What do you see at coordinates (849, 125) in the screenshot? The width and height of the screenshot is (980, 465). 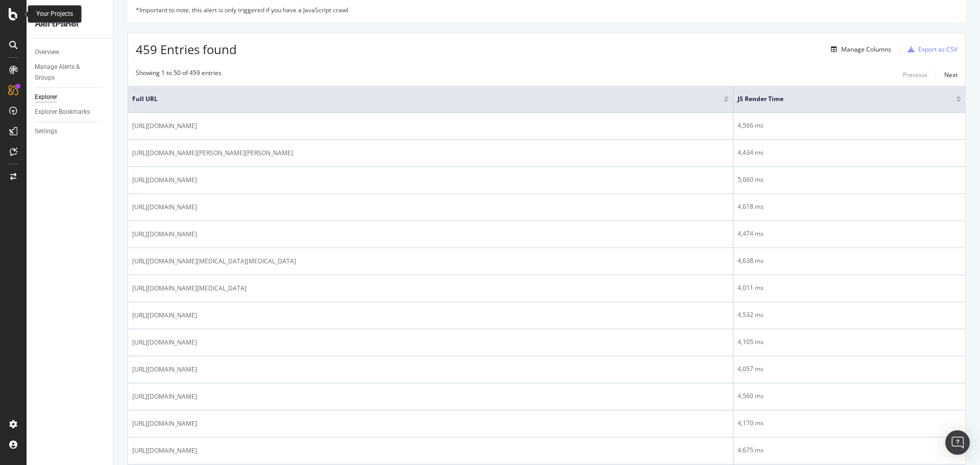 I see `div: 4,566 ms` at bounding box center [849, 125].